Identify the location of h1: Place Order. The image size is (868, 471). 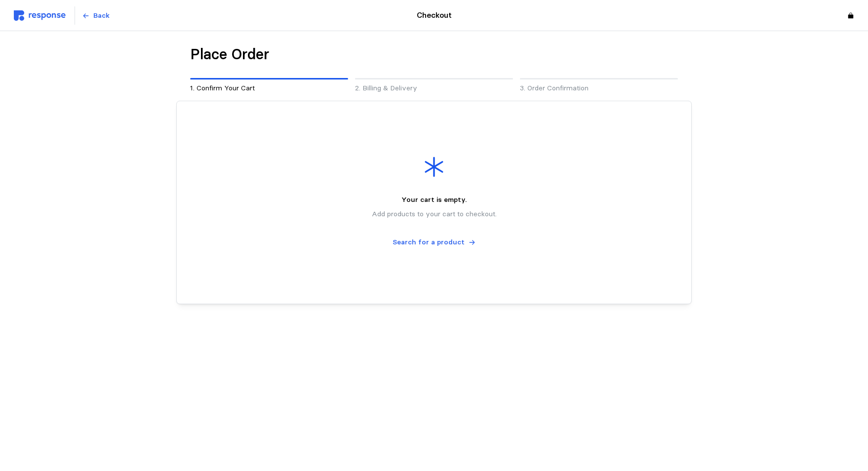
(230, 54).